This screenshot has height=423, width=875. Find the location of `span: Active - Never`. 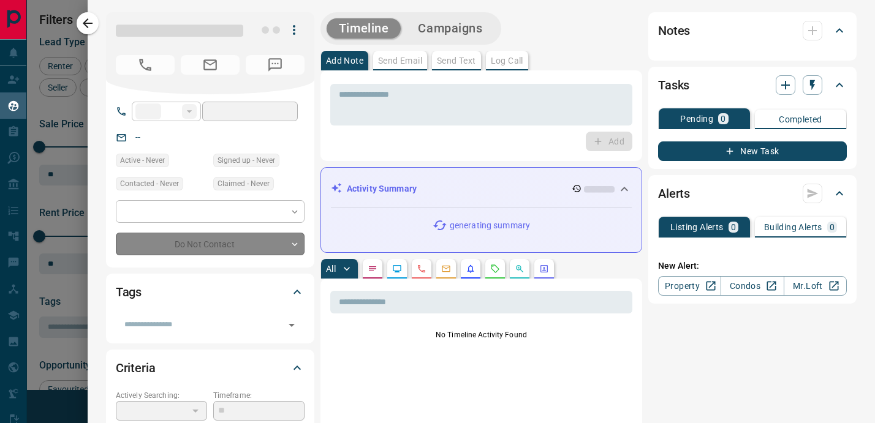

span: Active - Never is located at coordinates (142, 160).